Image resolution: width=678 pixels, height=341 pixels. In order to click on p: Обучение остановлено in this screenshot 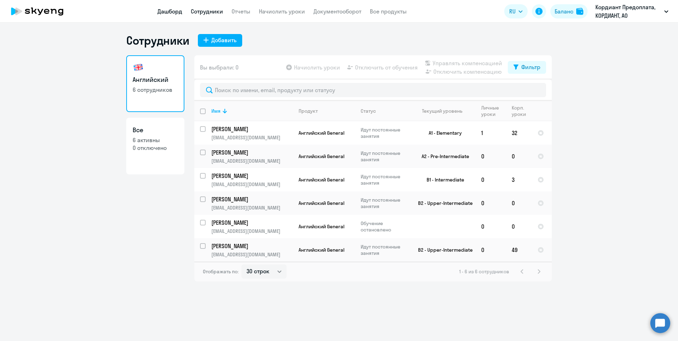, I will do `click(385, 227)`.